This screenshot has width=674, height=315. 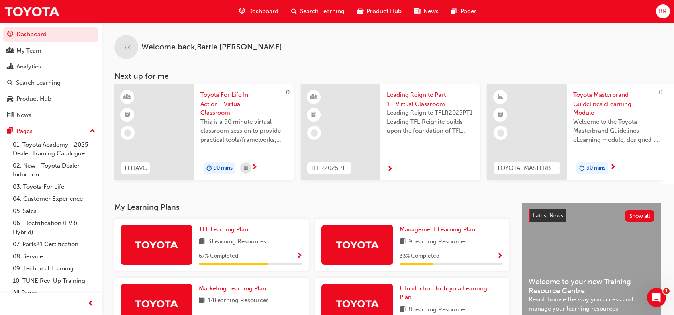 I want to click on span: Product Hub, so click(x=384, y=11).